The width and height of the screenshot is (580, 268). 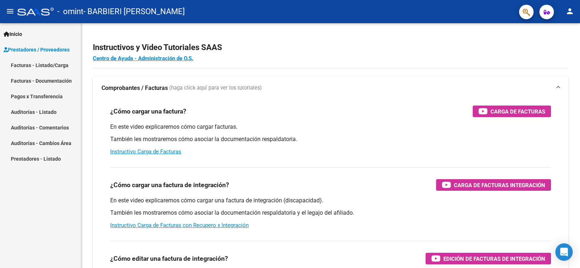 I want to click on p: También les mostraremos cómo asociar la documentación respaldatoria., so click(x=331, y=139).